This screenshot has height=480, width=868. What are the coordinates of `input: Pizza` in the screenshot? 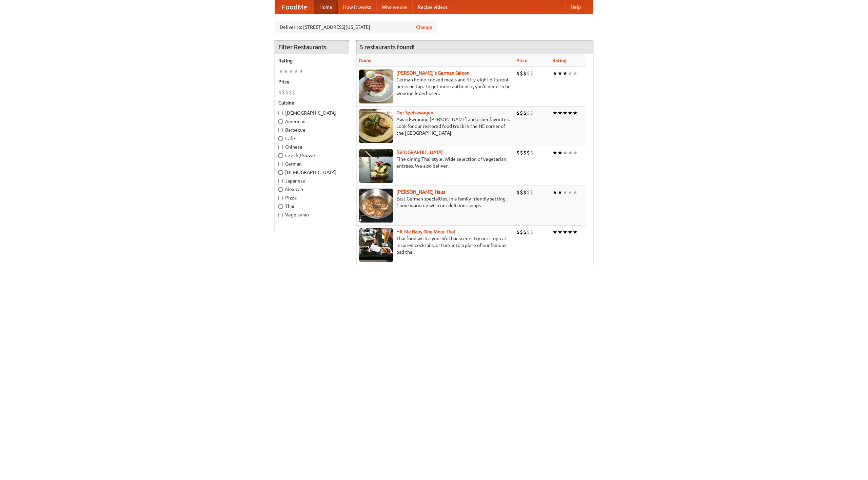 It's located at (280, 198).